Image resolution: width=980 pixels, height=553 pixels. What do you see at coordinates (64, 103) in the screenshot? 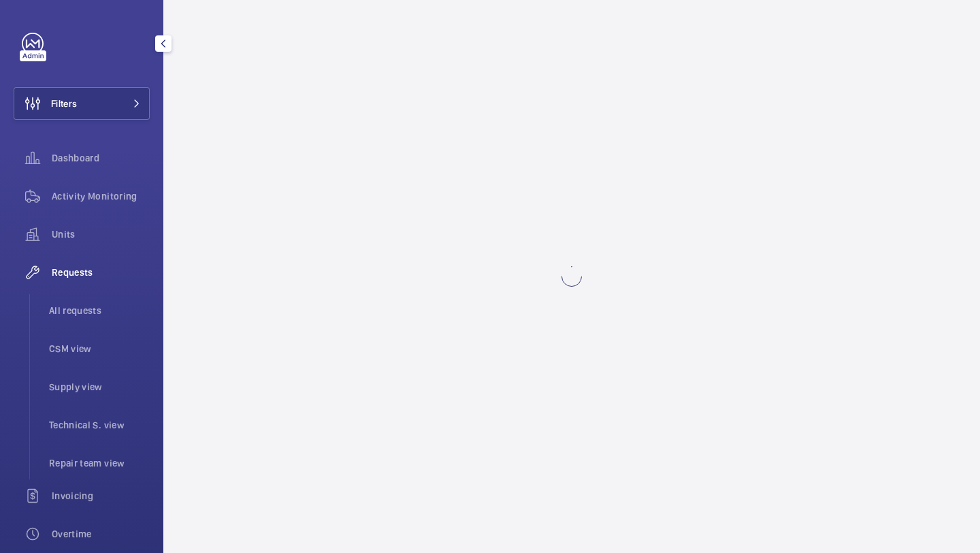
I see `span: Filters` at bounding box center [64, 103].